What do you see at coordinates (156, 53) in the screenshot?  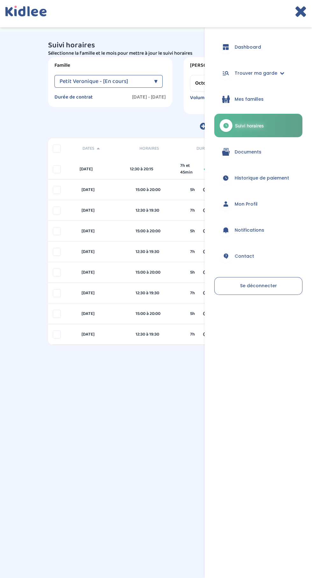 I see `p: Sélectionne la famille et le mois pour mettre à jour le suivi horaires` at bounding box center [156, 53].